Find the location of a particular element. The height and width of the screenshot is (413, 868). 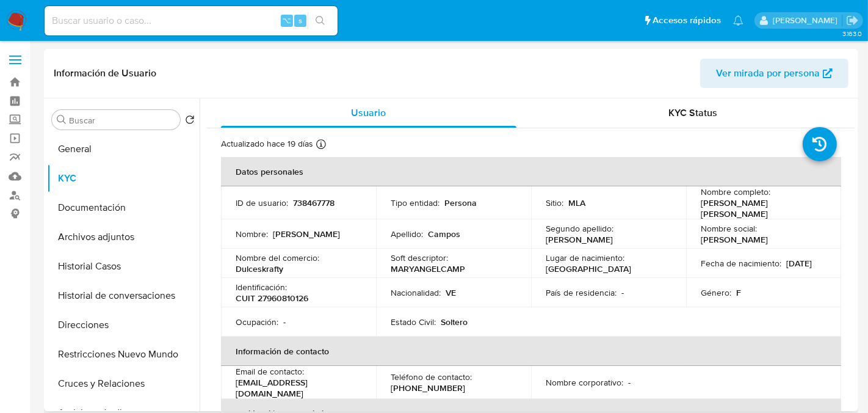

button: Volver al orden por defecto is located at coordinates (190, 121).